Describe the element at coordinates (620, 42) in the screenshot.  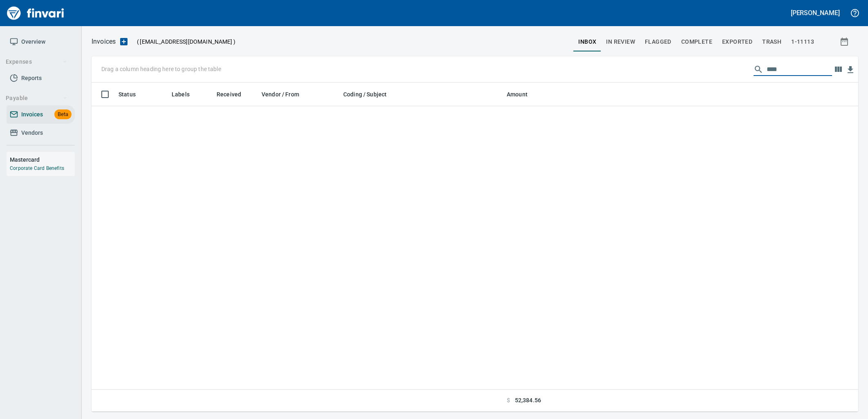
I see `span: In Review` at that location.